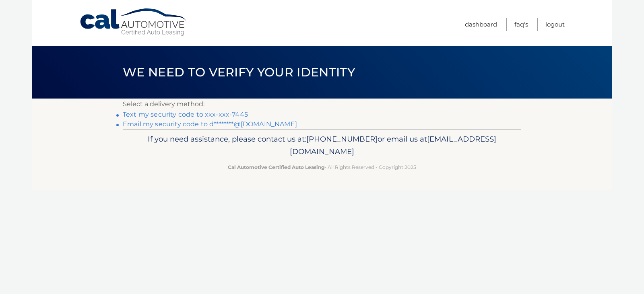 The image size is (644, 294). Describe the element at coordinates (276, 167) in the screenshot. I see `strong: Cal Automotive Certified Auto Leasing` at that location.